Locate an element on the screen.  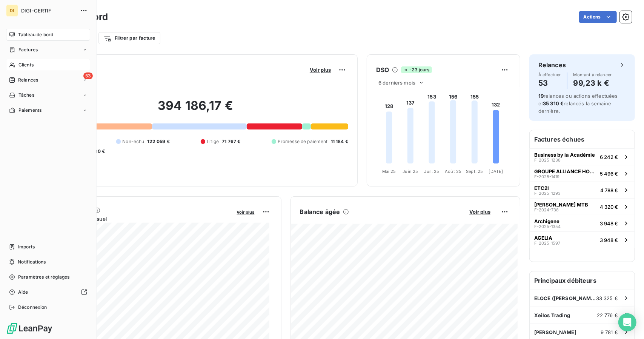
button: ETC2IF-2025-12934 788 € is located at coordinates (582, 190).